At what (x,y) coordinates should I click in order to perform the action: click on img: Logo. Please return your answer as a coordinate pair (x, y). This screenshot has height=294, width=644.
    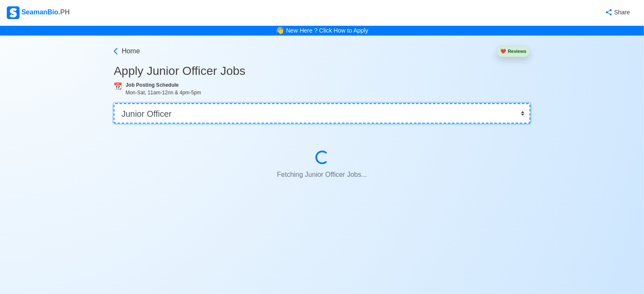
    Looking at the image, I should click on (13, 13).